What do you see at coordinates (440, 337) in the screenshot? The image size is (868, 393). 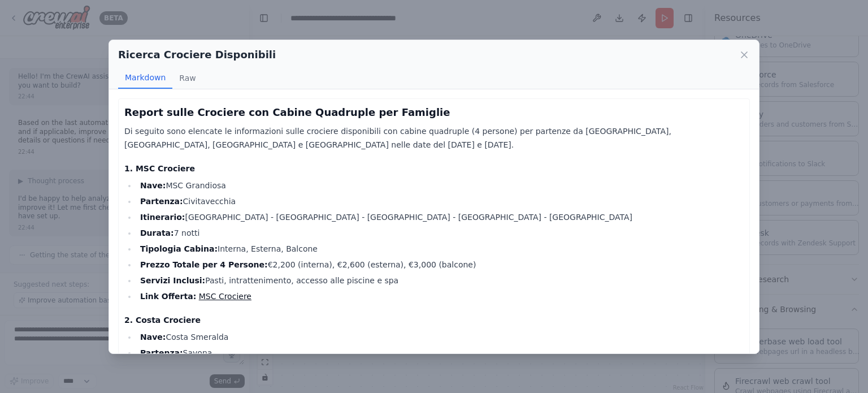 I see `li: Costa Smeralda` at bounding box center [440, 337].